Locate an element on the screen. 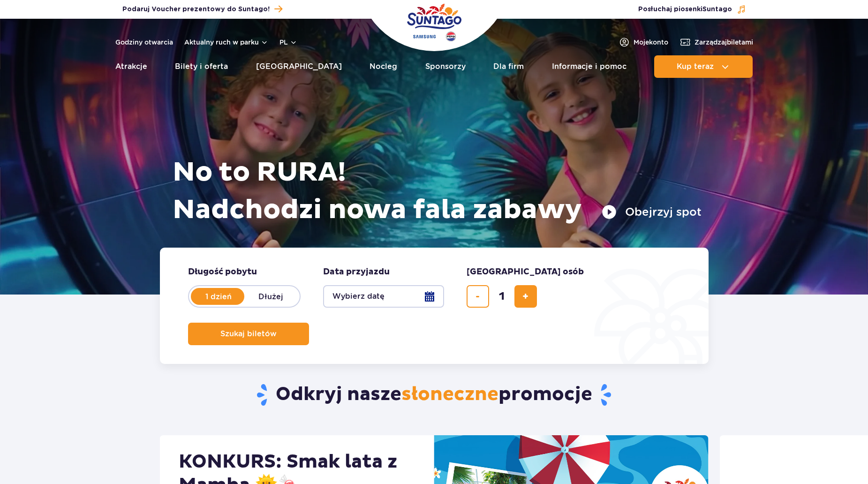 Image resolution: width=868 pixels, height=484 pixels. a: Zarządzajbiletami is located at coordinates (716, 42).